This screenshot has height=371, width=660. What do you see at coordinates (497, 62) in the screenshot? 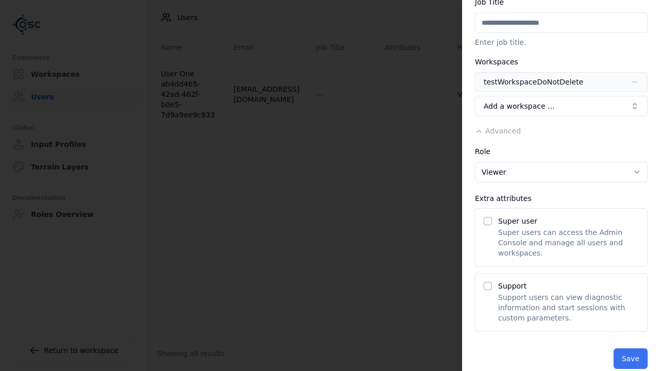
I see `label: Workspaces` at bounding box center [497, 62].